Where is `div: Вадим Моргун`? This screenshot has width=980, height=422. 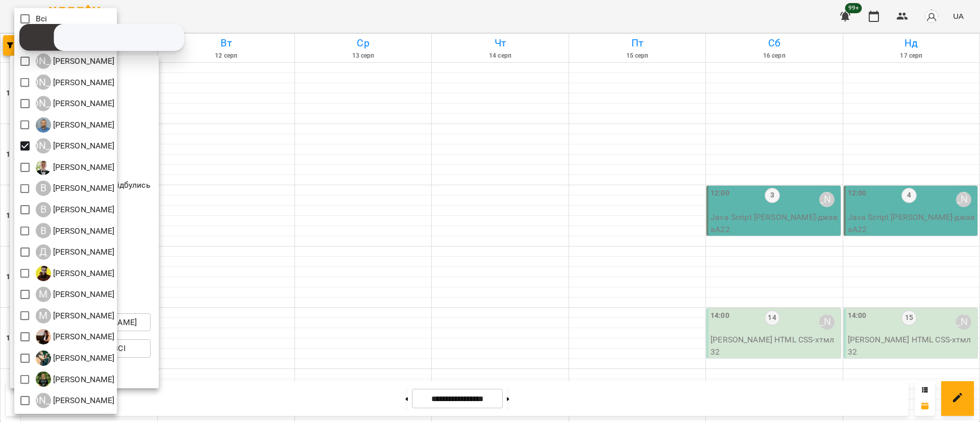
div: Вадим Моргун is located at coordinates (75, 167).